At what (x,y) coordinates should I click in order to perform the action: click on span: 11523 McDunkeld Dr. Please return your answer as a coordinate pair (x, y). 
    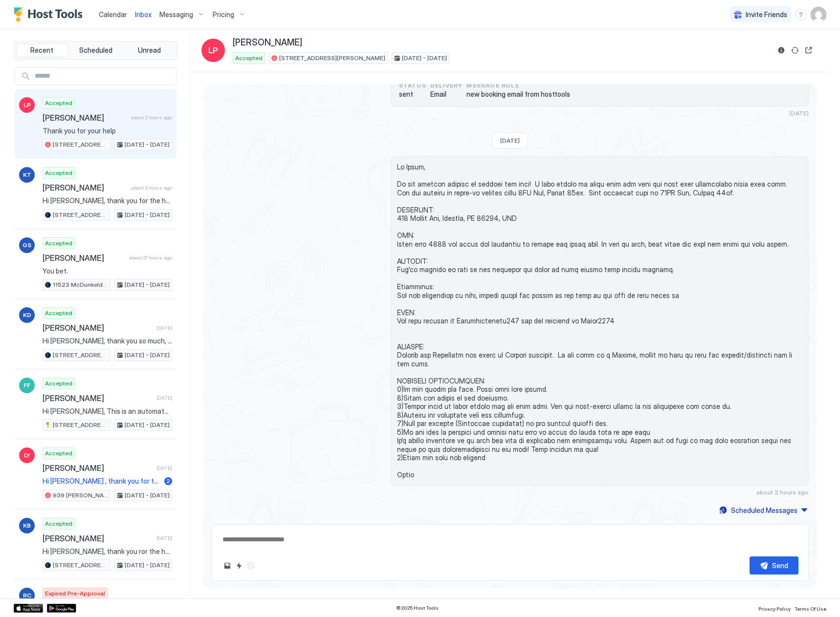
    Looking at the image, I should click on (80, 285).